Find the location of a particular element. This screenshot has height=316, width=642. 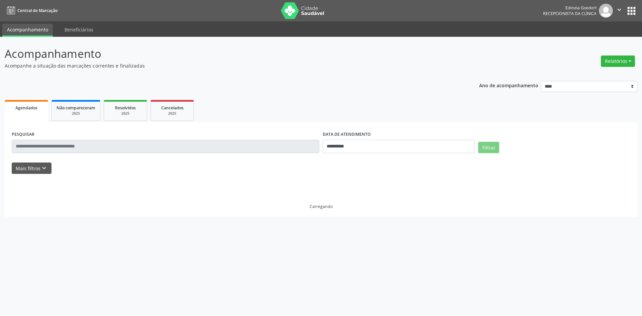

i: keyboard_arrow_down is located at coordinates (44, 168).